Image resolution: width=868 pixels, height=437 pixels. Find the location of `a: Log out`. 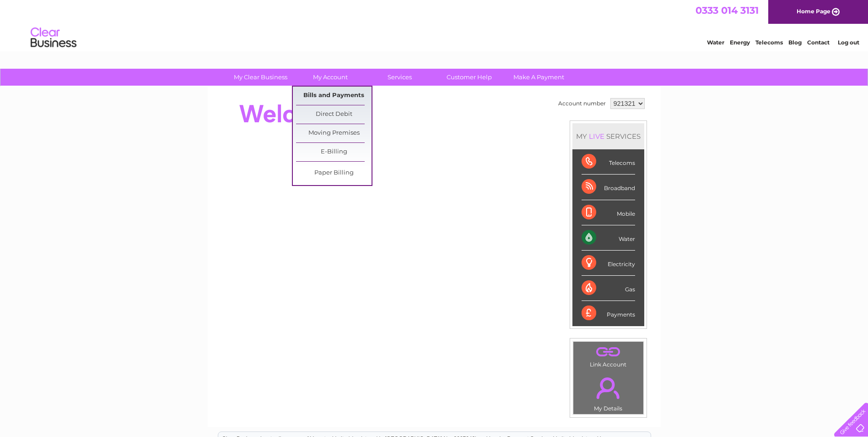

a: Log out is located at coordinates (848, 42).